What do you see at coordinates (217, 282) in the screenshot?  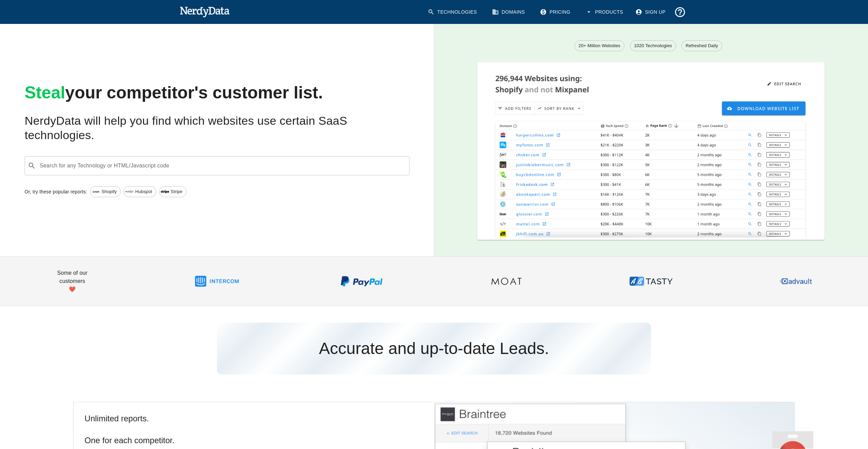 I see `img: Intercom` at bounding box center [217, 282].